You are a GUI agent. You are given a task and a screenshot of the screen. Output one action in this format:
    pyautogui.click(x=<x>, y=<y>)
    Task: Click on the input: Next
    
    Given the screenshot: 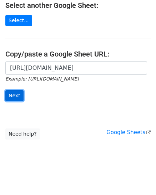 What is the action you would take?
    pyautogui.click(x=14, y=95)
    